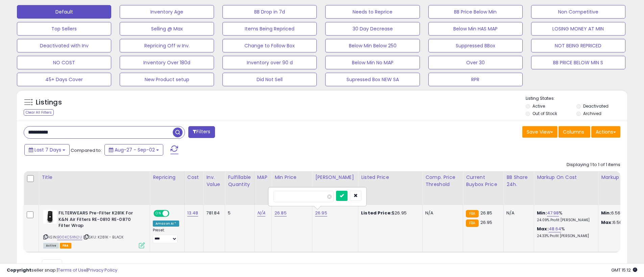 The height and width of the screenshot is (277, 644). I want to click on div: Cost, so click(194, 177).